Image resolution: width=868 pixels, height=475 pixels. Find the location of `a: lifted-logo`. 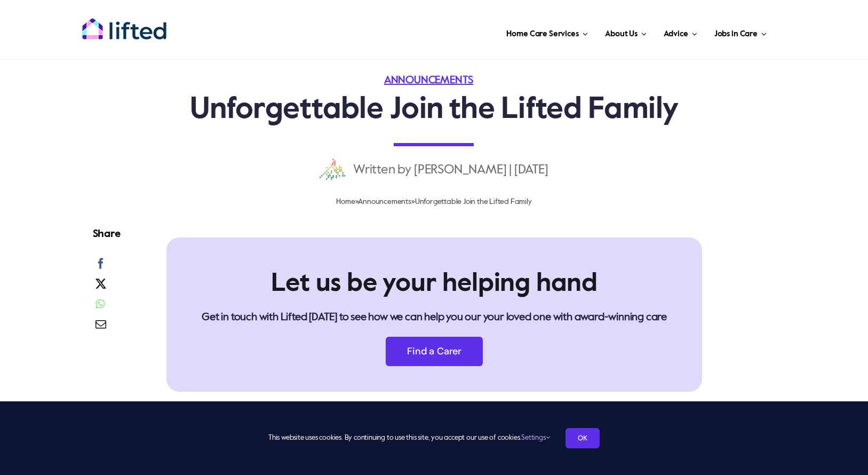

a: lifted-logo is located at coordinates (125, 23).